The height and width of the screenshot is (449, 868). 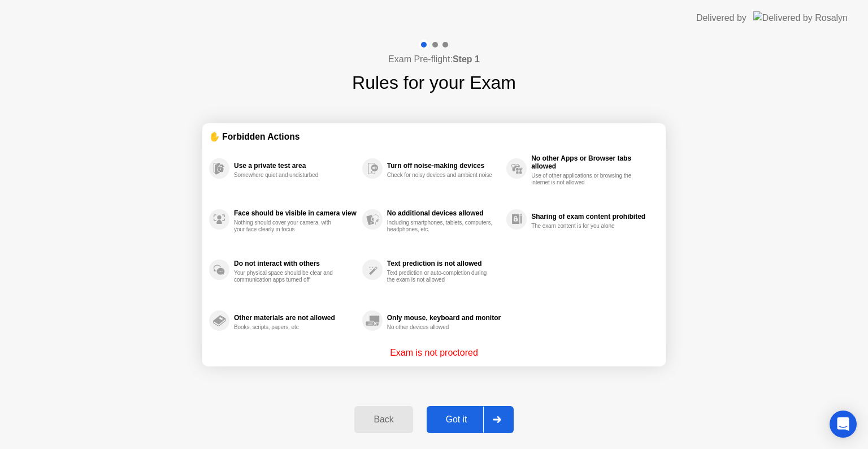 What do you see at coordinates (592, 216) in the screenshot?
I see `div: Sharing of exam content prohibited` at bounding box center [592, 216].